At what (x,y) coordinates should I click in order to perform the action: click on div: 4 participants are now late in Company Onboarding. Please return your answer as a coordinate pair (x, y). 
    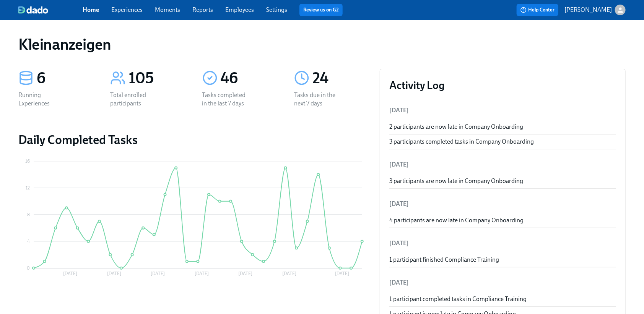
    Looking at the image, I should click on (503, 221).